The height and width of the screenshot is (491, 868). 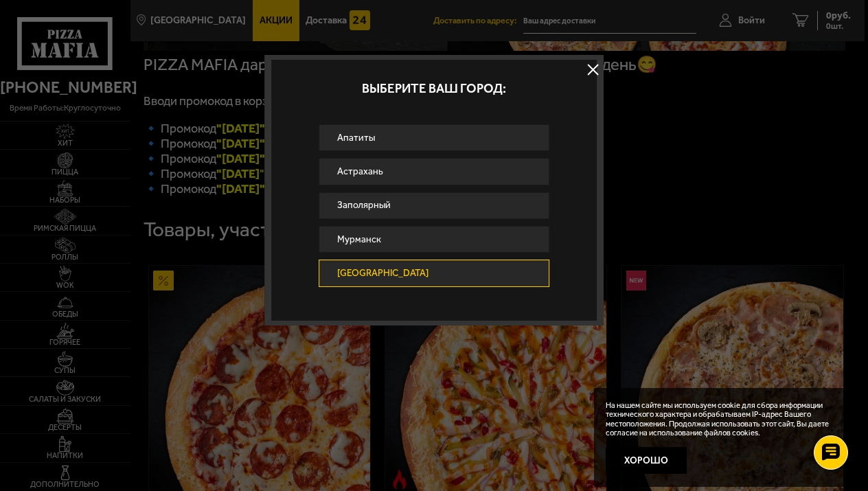 What do you see at coordinates (434, 88) in the screenshot?
I see `p: Выберите ваш город:` at bounding box center [434, 88].